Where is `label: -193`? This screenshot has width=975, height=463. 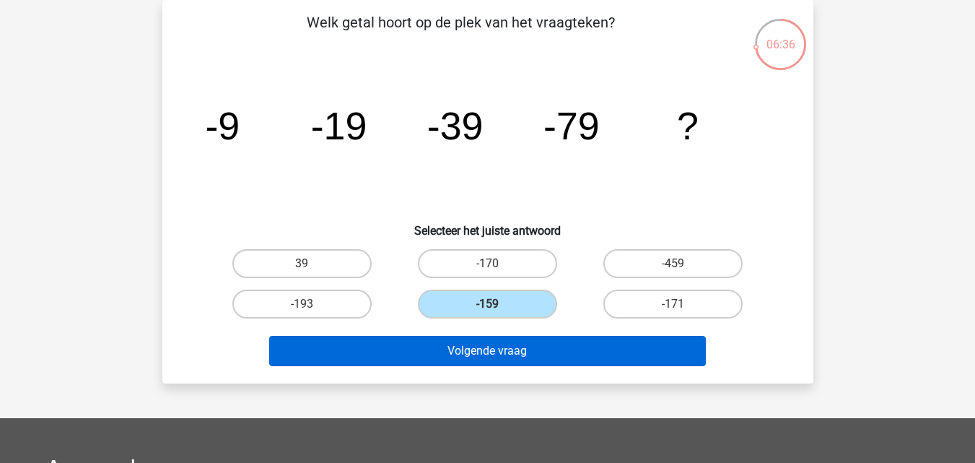 label: -193 is located at coordinates (302, 304).